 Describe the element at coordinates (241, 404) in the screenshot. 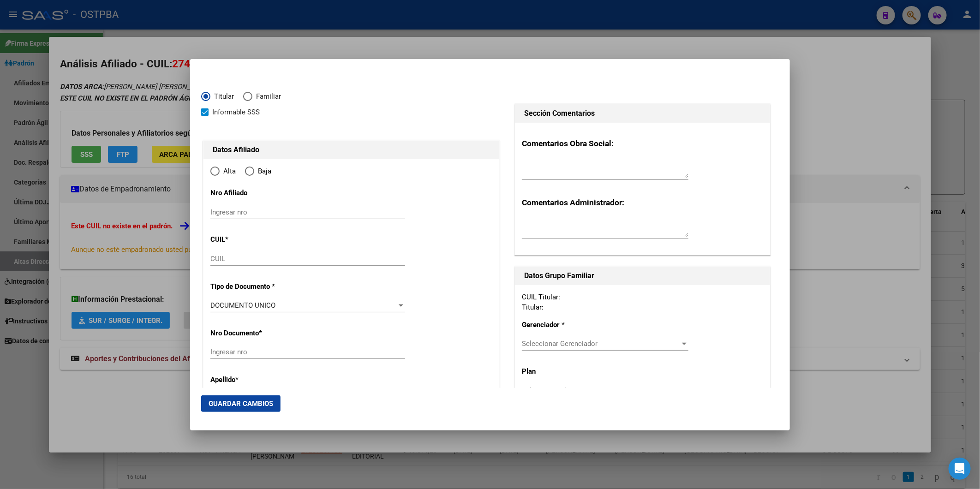

I see `span: Guardar Cambios` at that location.